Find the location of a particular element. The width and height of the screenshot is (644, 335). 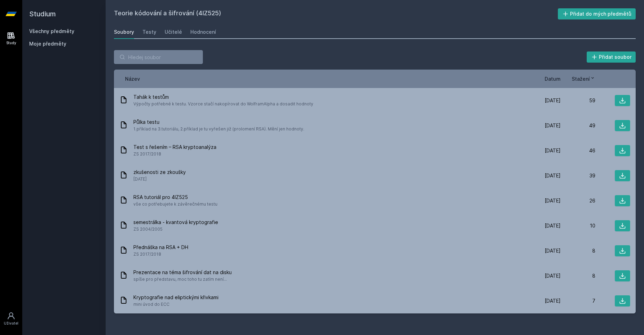

span: Datum is located at coordinates (553, 79).